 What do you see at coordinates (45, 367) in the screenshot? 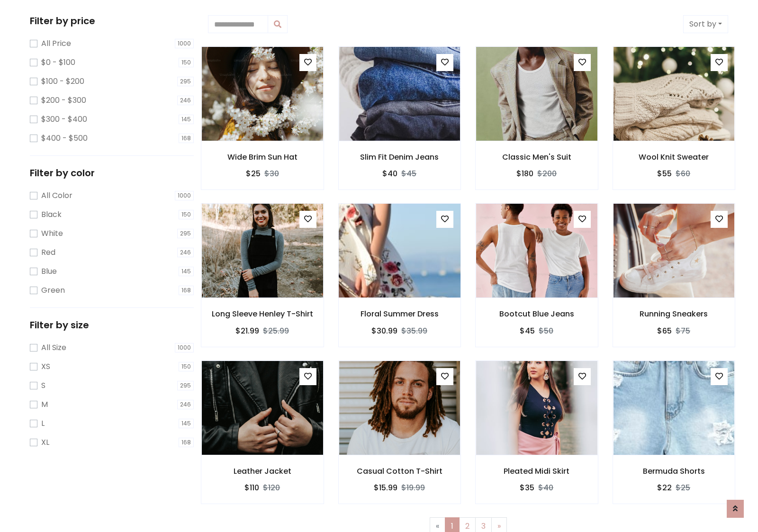
I see `label: XS` at bounding box center [45, 367].